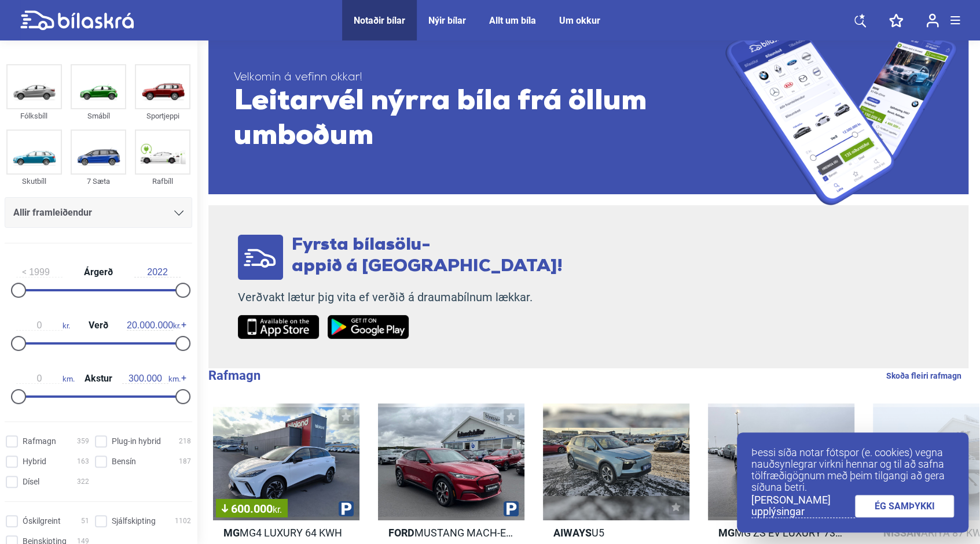  Describe the element at coordinates (853, 470) in the screenshot. I see `p: Þessi síða notar fótspor (e. cookies) vegna nauðsynlegrar virkni hennar og til að safna tölfræðig...` at that location.